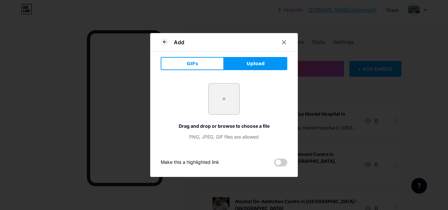  I want to click on span: Upload, so click(256, 64).